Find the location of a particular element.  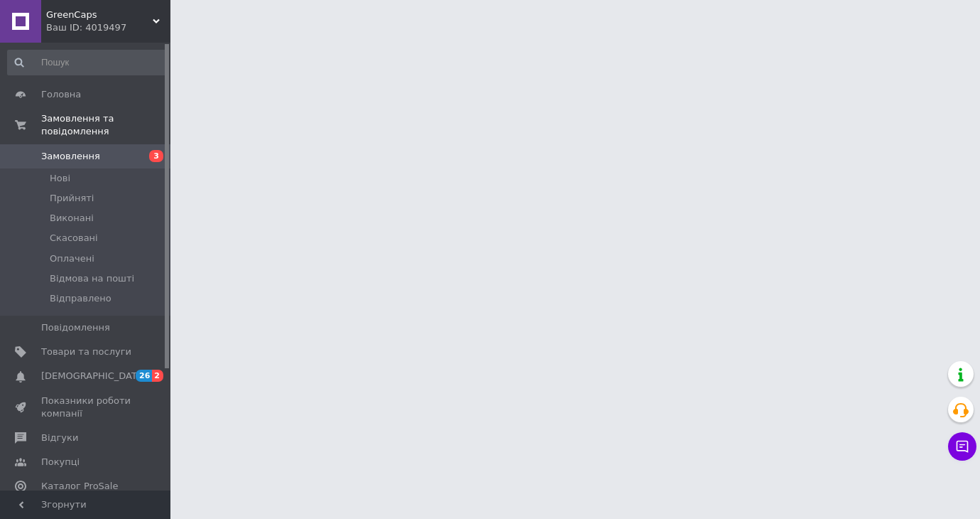

button: Чат з покупцем is located at coordinates (962, 447).